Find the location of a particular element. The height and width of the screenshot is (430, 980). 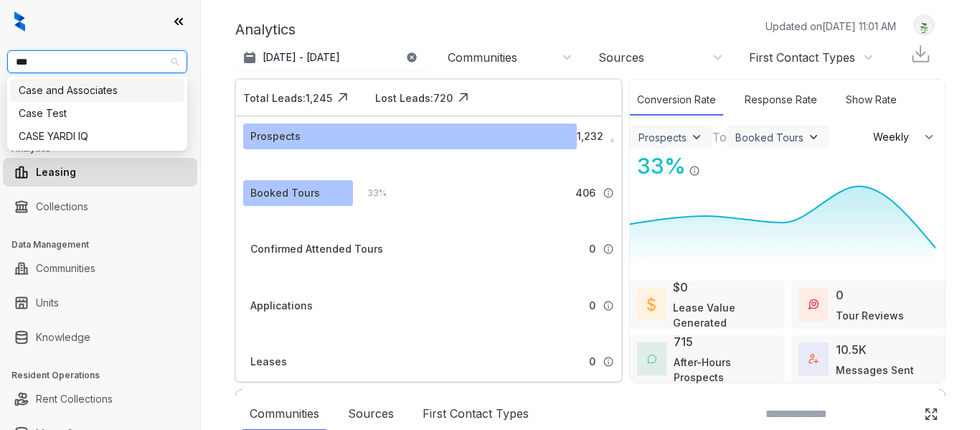

img: SearchIcon is located at coordinates (899, 413).